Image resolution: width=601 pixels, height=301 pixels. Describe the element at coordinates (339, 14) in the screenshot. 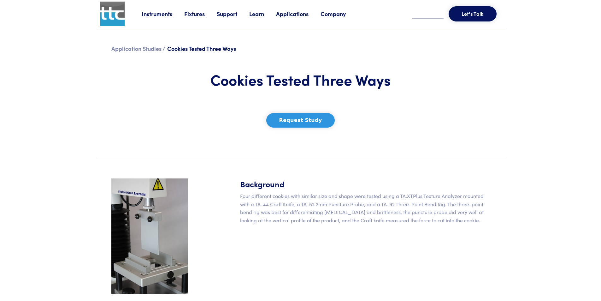

I see `a: Company` at that location.